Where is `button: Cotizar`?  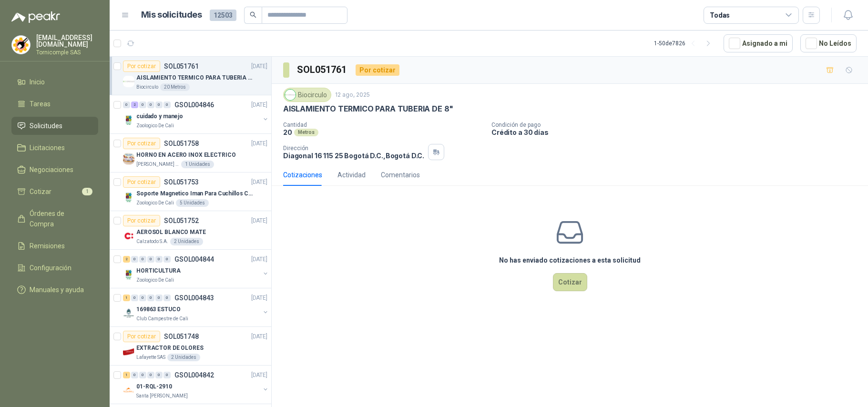 button: Cotizar is located at coordinates (570, 282).